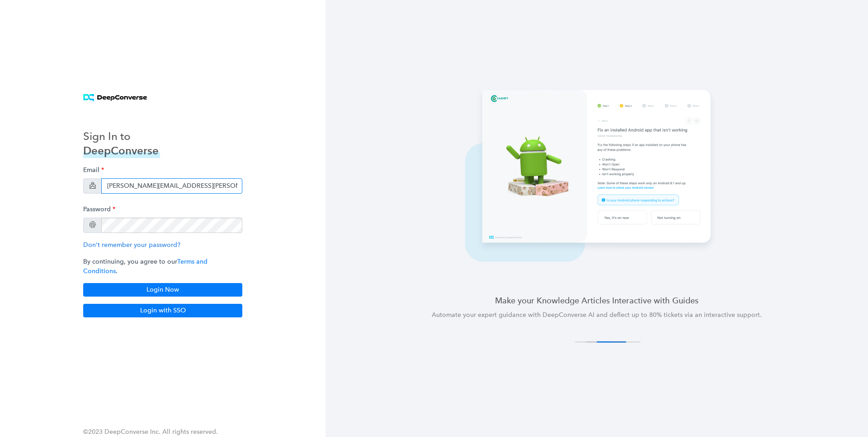  What do you see at coordinates (145, 266) in the screenshot?
I see `a: Terms and Conditions` at bounding box center [145, 266].